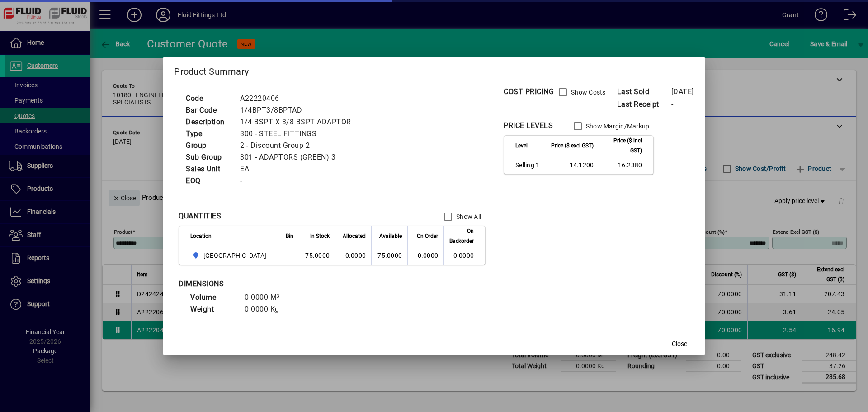  Describe the element at coordinates (434, 70) in the screenshot. I see `h2: Product Summary` at that location.